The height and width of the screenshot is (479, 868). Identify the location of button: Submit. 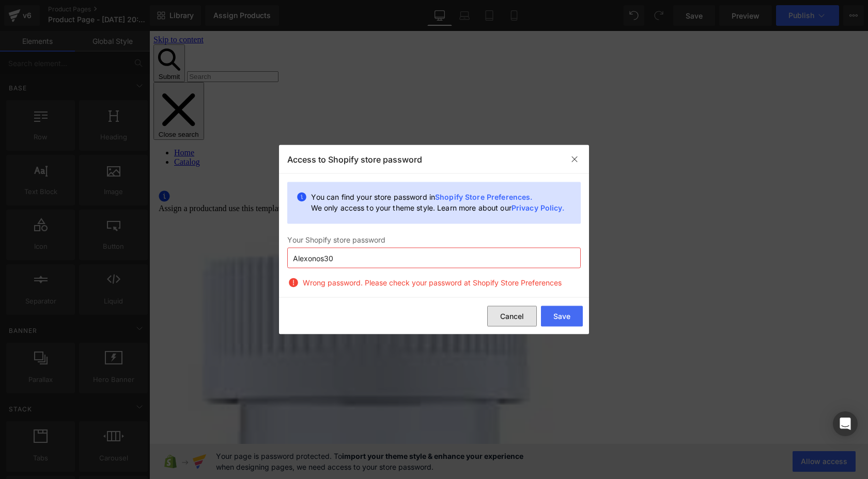
(20, 32).